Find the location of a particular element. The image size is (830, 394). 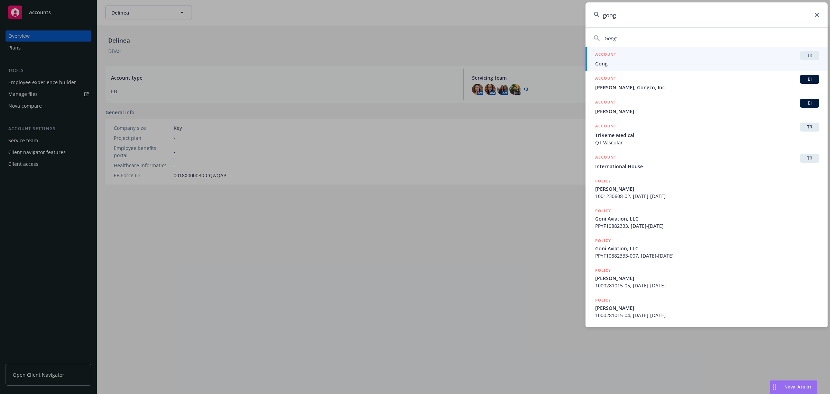

input: Search... is located at coordinates (707, 15).